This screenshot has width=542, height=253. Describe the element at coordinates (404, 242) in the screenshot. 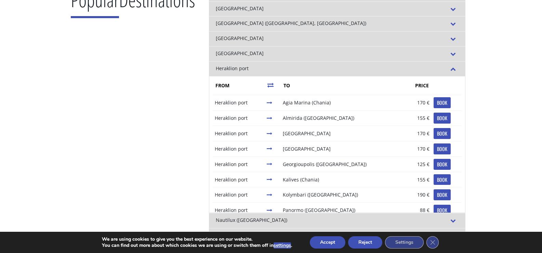

I see `button: Settings` at that location.